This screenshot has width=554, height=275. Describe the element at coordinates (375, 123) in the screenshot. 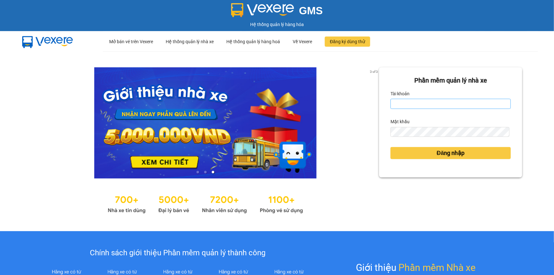

I see `button: next slide / item` at that location.